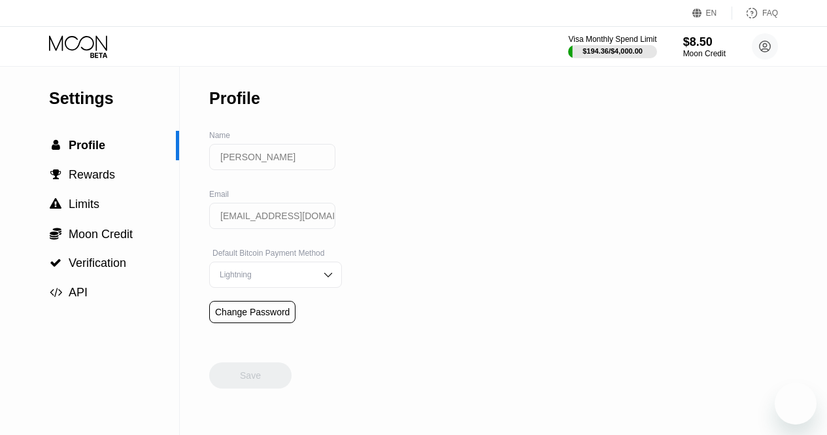 The image size is (827, 435). Describe the element at coordinates (704, 54) in the screenshot. I see `div: Moon Credit` at that location.